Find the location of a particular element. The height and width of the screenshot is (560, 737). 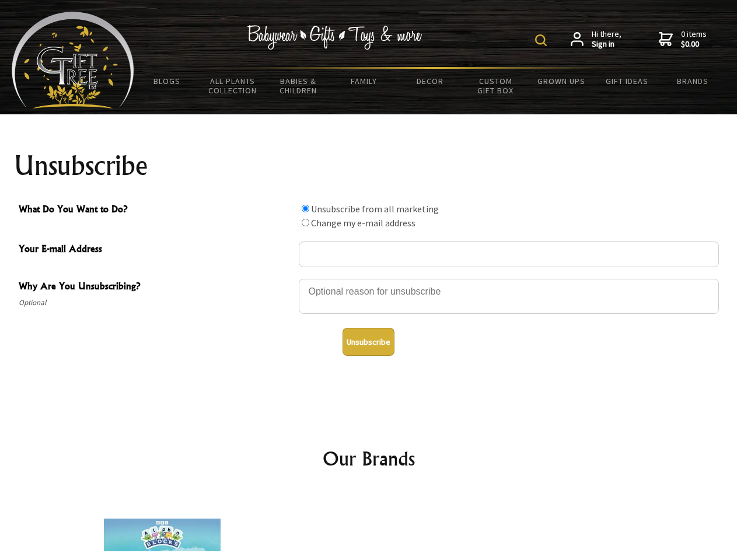

a: Gift Ideas is located at coordinates (627, 81).